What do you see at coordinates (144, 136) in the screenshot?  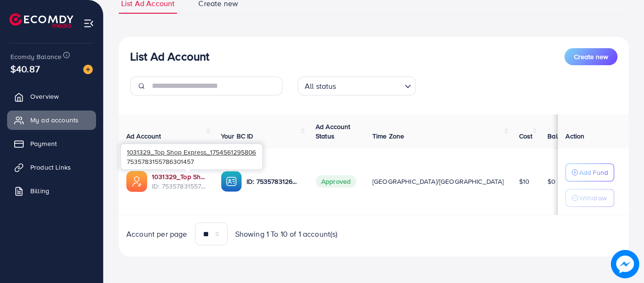 I see `span: Ad Account` at bounding box center [144, 136].